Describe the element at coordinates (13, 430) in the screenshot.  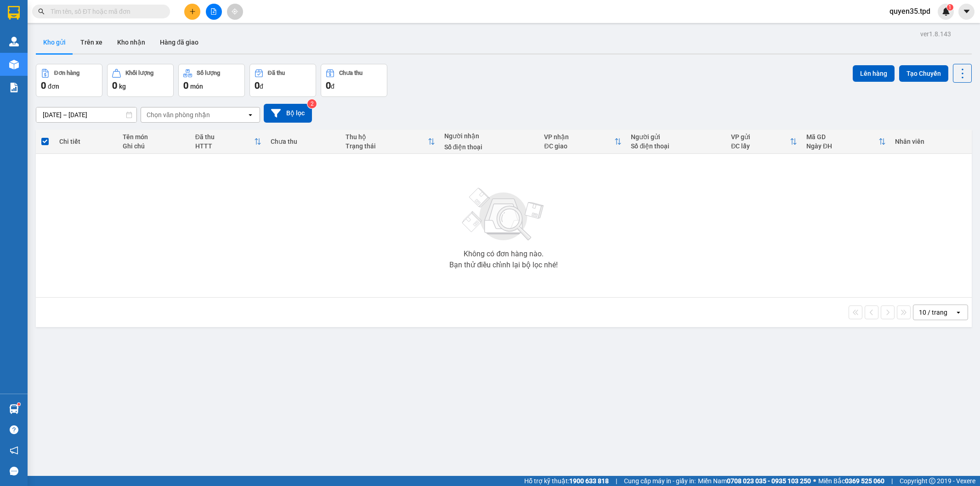
I see `span: question-circle` at that location.